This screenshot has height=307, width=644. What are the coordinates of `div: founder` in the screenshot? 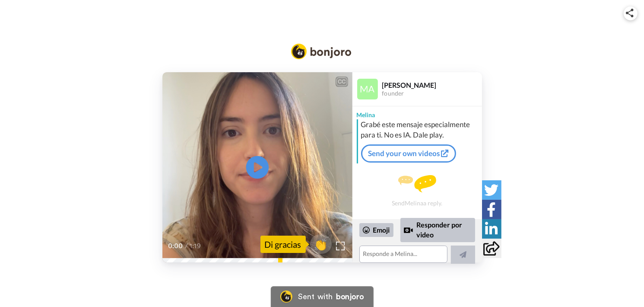 It's located at (432, 93).